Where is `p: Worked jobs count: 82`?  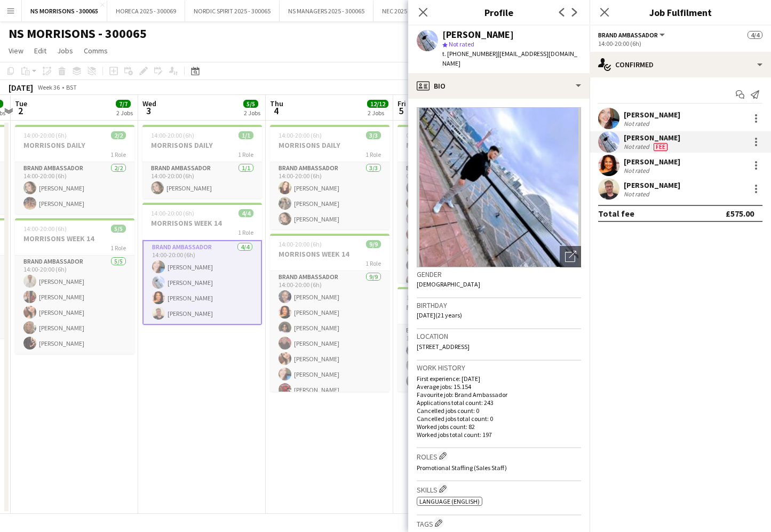
p: Worked jobs count: 82 is located at coordinates (499, 427).